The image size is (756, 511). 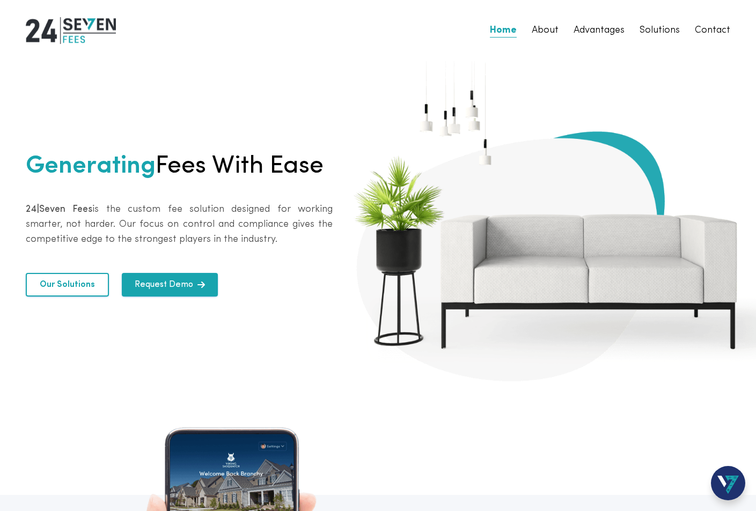 What do you see at coordinates (59, 210) in the screenshot?
I see `b: 24|Seven Fees` at bounding box center [59, 210].